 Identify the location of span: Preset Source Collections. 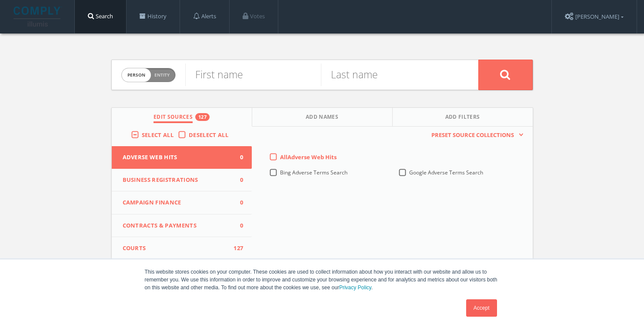
(473, 135).